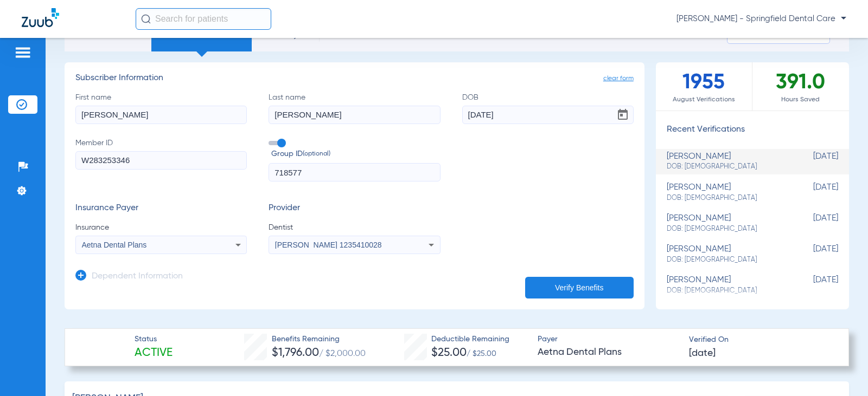 This screenshot has width=868, height=396. What do you see at coordinates (609, 340) in the screenshot?
I see `span: Payer` at bounding box center [609, 340].